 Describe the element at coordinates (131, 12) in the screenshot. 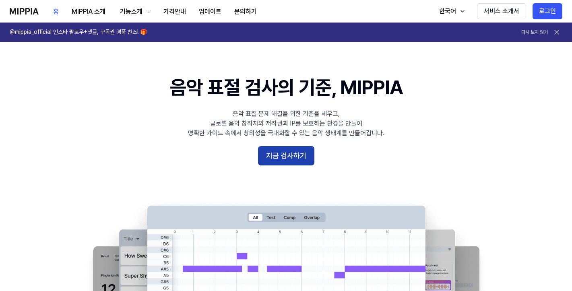

I see `div: 기능소개` at that location.